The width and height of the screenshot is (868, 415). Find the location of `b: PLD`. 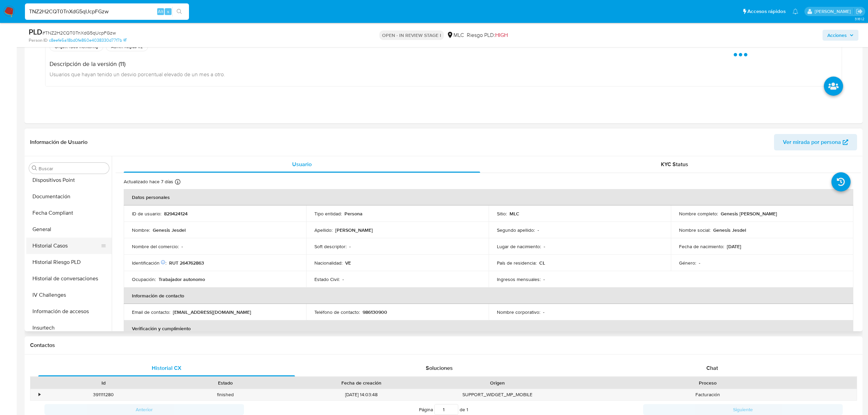

b: PLD is located at coordinates (35, 32).